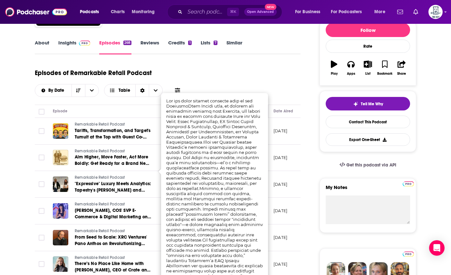 Image resolution: width=451 pixels, height=275 pixels. Describe the element at coordinates (380, 12) in the screenshot. I see `span: More` at that location.